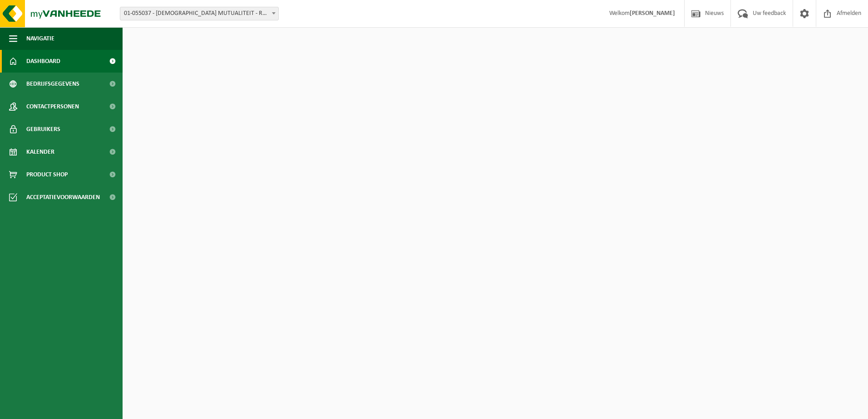 This screenshot has height=419, width=868. I want to click on span: Product Shop, so click(47, 175).